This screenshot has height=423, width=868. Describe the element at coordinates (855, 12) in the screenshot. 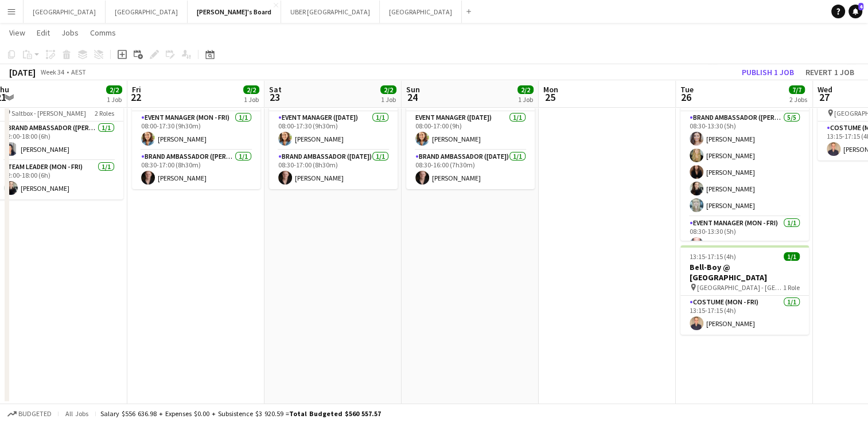

I see `a: 4` at that location.